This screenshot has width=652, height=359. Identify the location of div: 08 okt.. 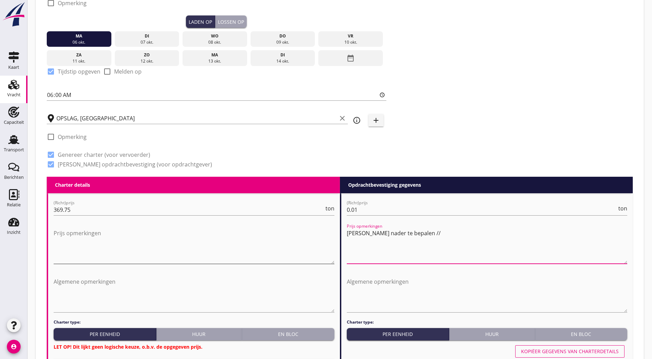
(215, 42).